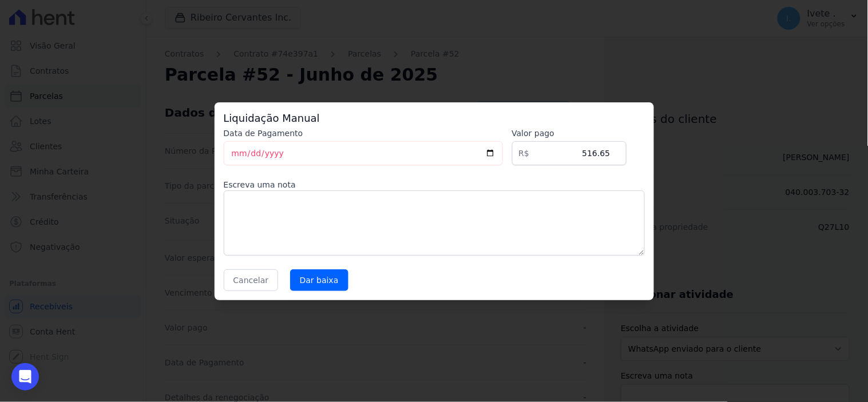 This screenshot has width=868, height=402. What do you see at coordinates (319, 281) in the screenshot?
I see `input: Dar baixa` at bounding box center [319, 281].